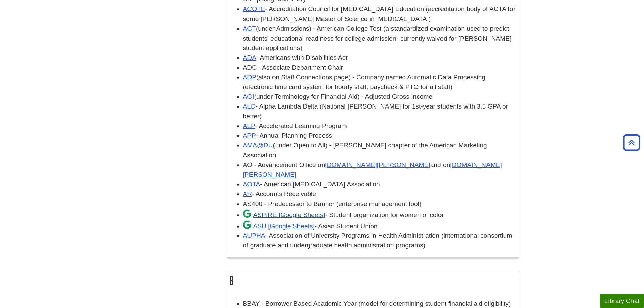 This screenshot has width=644, height=308. Describe the element at coordinates (249, 106) in the screenshot. I see `a: ALD` at that location.